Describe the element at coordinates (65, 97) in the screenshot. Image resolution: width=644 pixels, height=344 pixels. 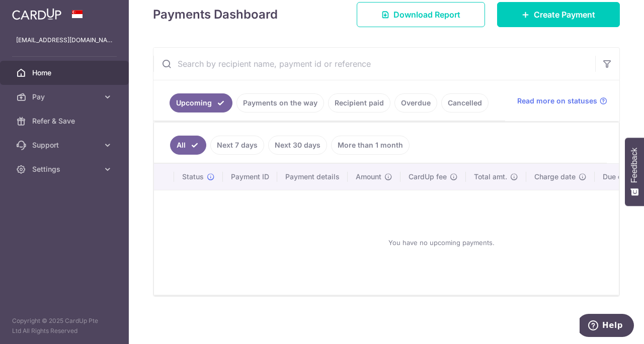
I see `span: Pay` at that location.